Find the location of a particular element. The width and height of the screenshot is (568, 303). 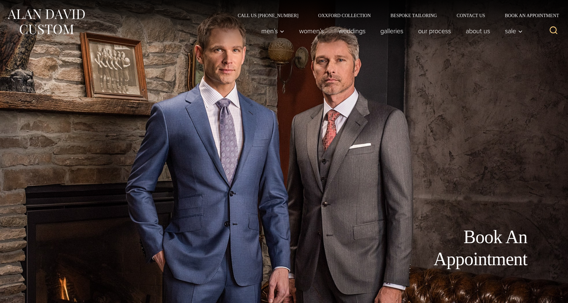

img: Alan David Custom is located at coordinates (46, 22).